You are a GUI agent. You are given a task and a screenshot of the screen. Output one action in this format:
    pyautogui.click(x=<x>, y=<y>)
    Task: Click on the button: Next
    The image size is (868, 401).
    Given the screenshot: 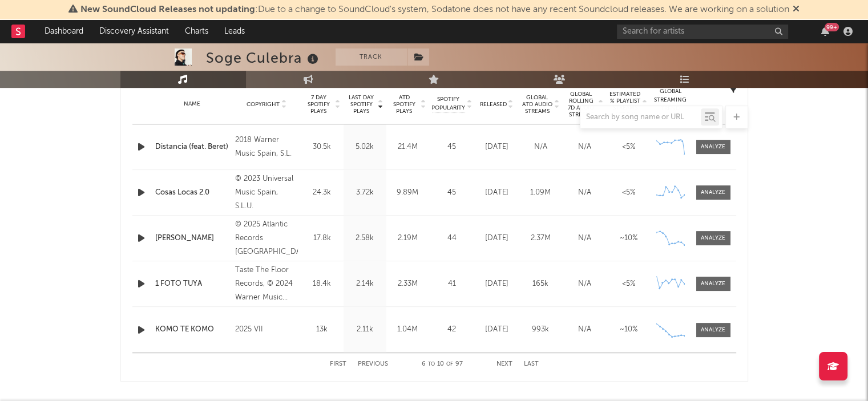 What is the action you would take?
    pyautogui.click(x=505, y=364)
    